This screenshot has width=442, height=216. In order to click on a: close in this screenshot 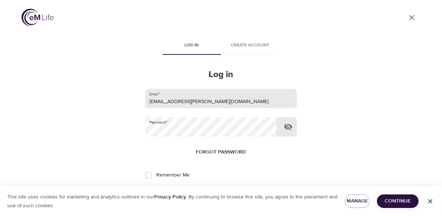, I will do `click(411, 18)`.